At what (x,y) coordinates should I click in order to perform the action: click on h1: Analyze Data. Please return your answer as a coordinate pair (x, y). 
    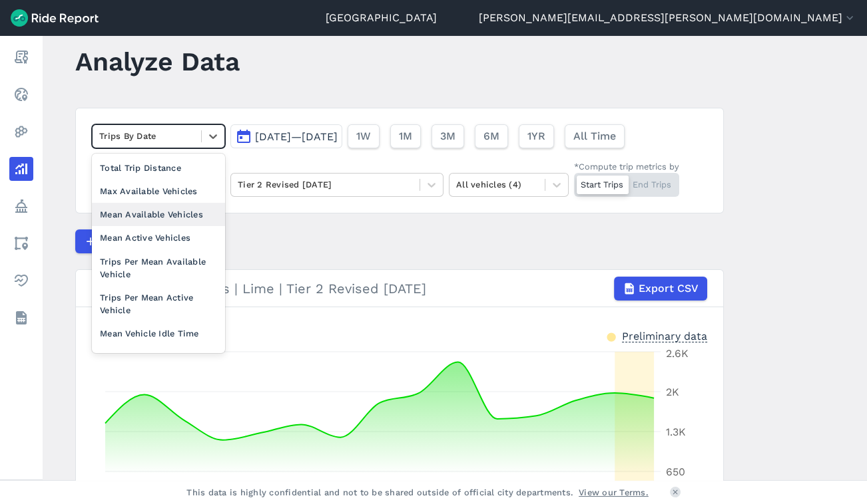
    Looking at the image, I should click on (157, 61).